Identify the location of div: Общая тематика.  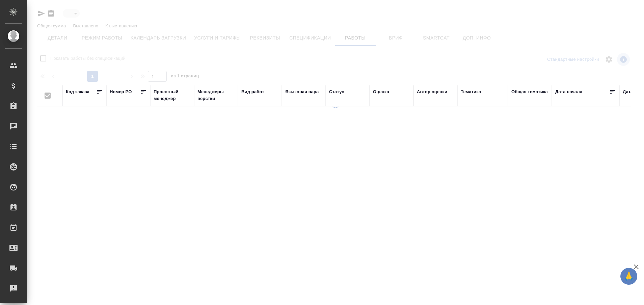
(529, 92).